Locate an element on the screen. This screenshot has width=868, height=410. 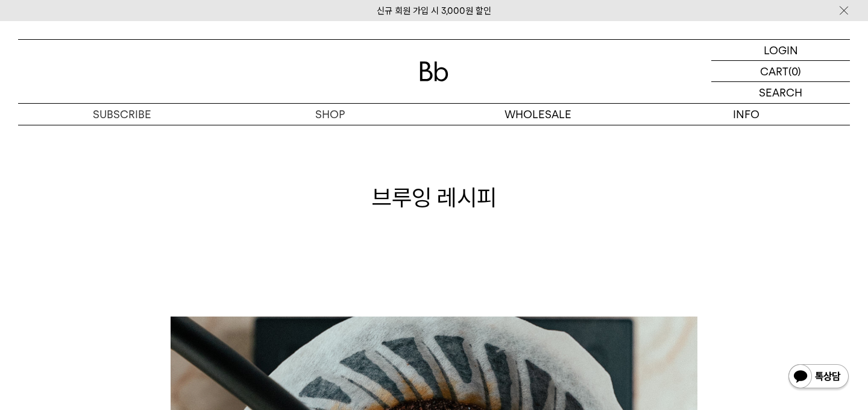
img: 로고 is located at coordinates (434, 71).